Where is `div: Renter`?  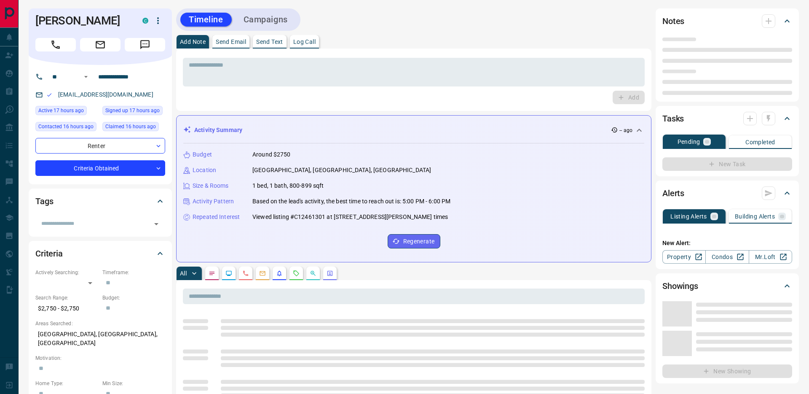
div: Renter is located at coordinates (100, 145).